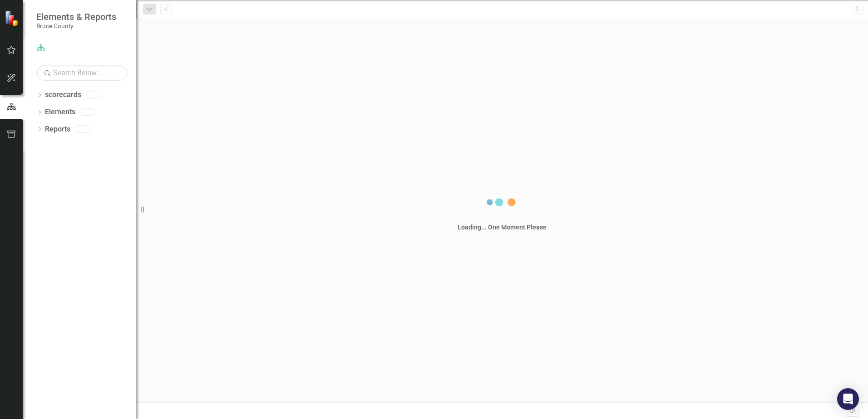  What do you see at coordinates (60, 112) in the screenshot?
I see `a: Elements` at bounding box center [60, 112].